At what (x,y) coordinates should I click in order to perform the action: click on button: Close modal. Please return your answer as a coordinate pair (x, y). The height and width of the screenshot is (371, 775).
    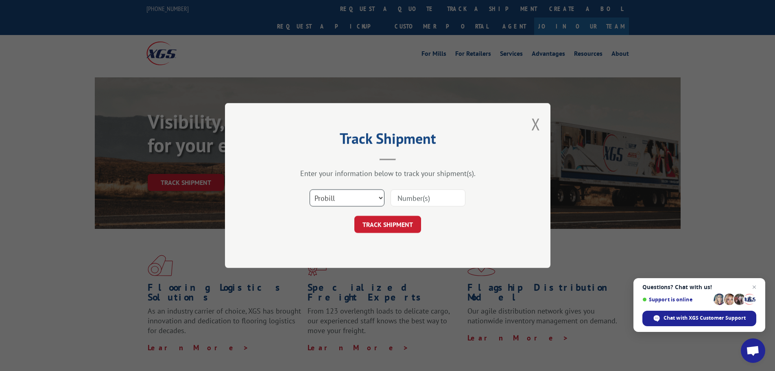
    Looking at the image, I should click on (536, 124).